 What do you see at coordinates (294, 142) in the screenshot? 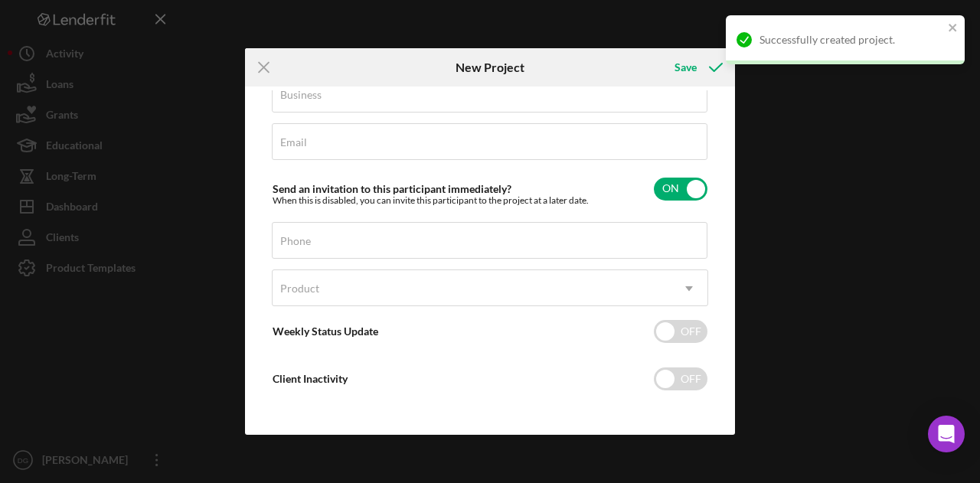
I see `label: Email` at bounding box center [294, 142].